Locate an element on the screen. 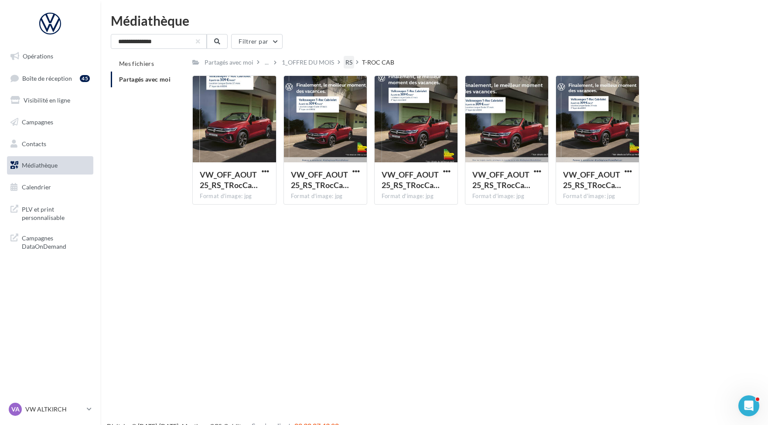 The width and height of the screenshot is (768, 425). span: Visibilité en ligne is located at coordinates (47, 100).